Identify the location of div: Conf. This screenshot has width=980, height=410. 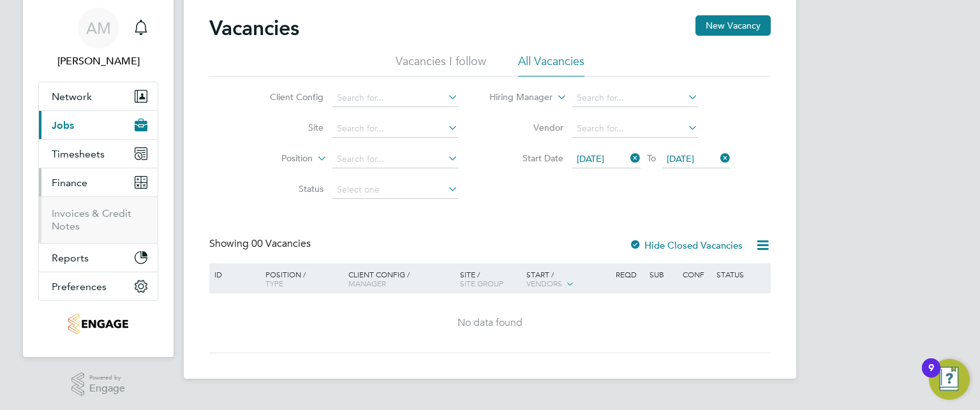
(696, 274).